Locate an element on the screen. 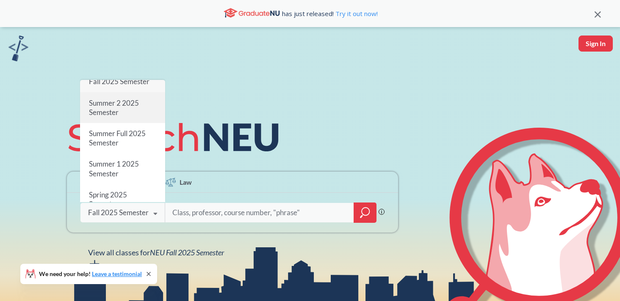 The width and height of the screenshot is (620, 301). span: Law is located at coordinates (185, 182).